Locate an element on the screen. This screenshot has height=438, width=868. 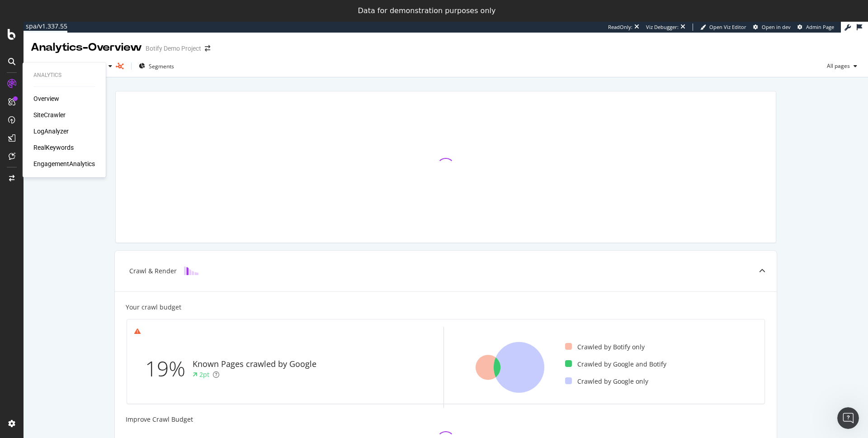
div: spa/v1.337.55 is located at coordinates (45, 26).